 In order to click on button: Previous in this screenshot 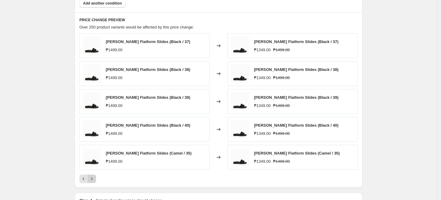, I will do `click(84, 179)`.